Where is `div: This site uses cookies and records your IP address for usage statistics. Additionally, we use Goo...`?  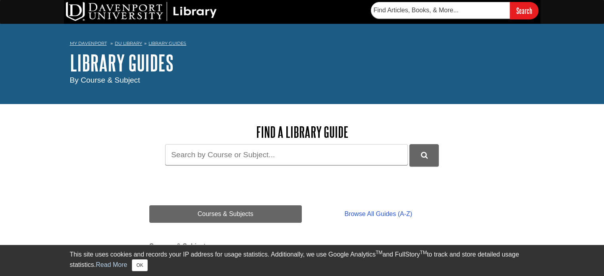 div: This site uses cookies and records your IP address for usage statistics. Additionally, we use Goo... is located at coordinates (302, 261).